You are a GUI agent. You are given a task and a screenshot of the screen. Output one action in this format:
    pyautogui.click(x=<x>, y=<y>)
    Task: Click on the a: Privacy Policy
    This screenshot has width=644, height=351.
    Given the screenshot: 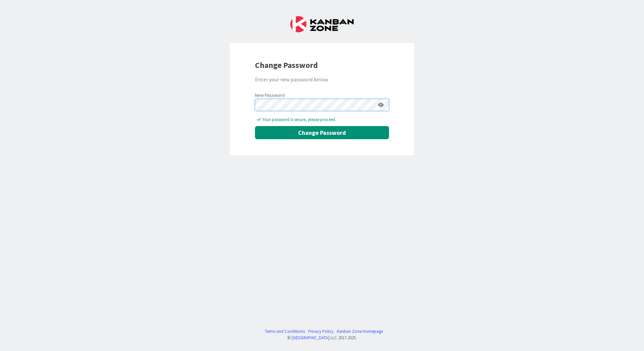 What is the action you would take?
    pyautogui.click(x=321, y=332)
    